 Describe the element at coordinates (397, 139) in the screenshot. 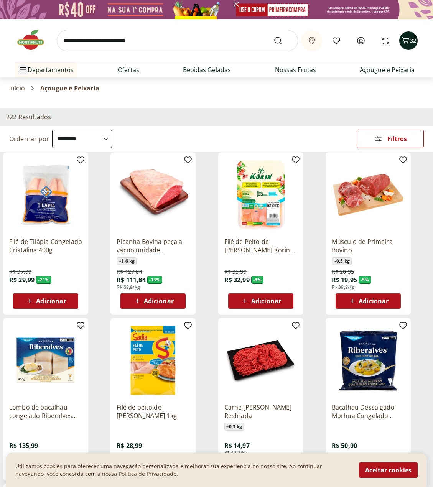

I see `span: Filtros` at that location.